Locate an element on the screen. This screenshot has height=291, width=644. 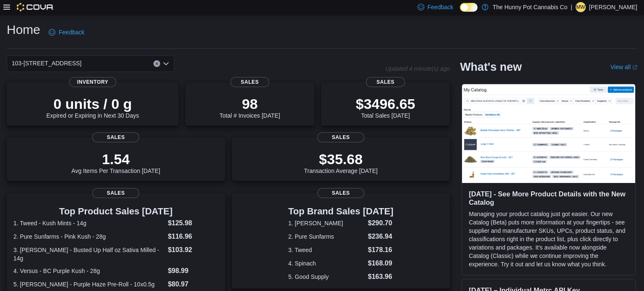
div: Micheala Whelan is located at coordinates (580, 7).